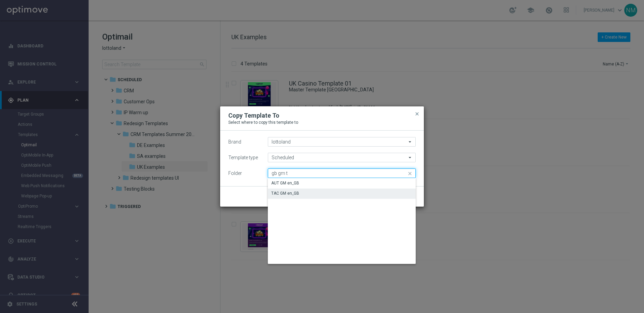 Image resolution: width=644 pixels, height=313 pixels. I want to click on h2: Copy Template To, so click(254, 116).